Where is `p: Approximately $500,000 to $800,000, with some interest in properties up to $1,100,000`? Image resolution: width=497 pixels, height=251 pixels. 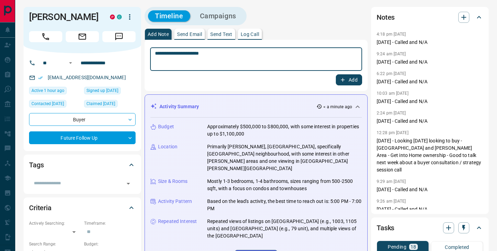
p: Approximately $500,000 to $800,000, with some interest in properties up to $1,100,000 is located at coordinates (285, 130).